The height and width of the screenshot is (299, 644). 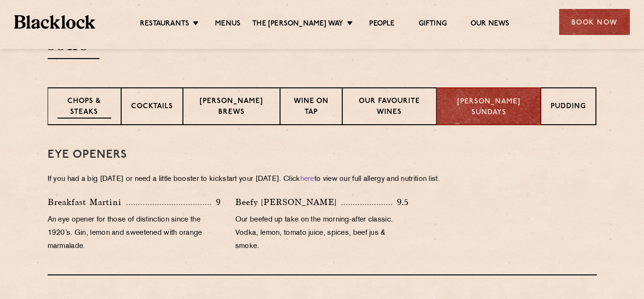 I want to click on a: Our News, so click(x=490, y=24).